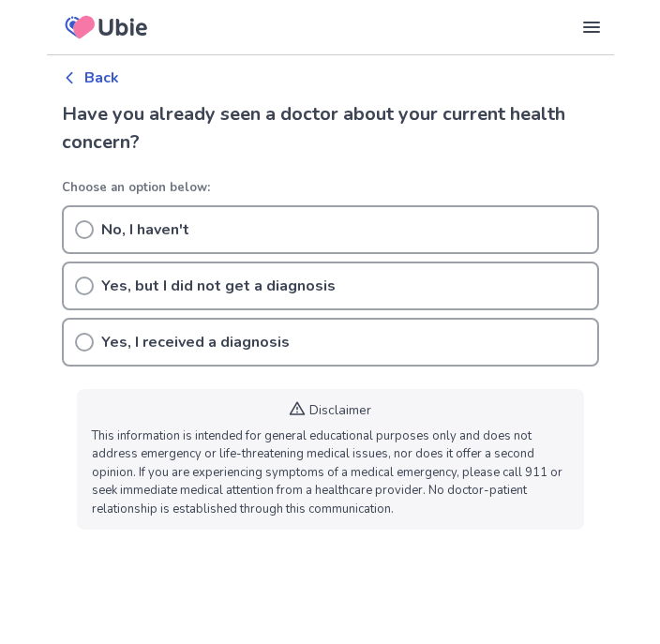 This screenshot has width=660, height=644. I want to click on p: This information is intended for general educational purposes only and does not address emergency..., so click(330, 474).